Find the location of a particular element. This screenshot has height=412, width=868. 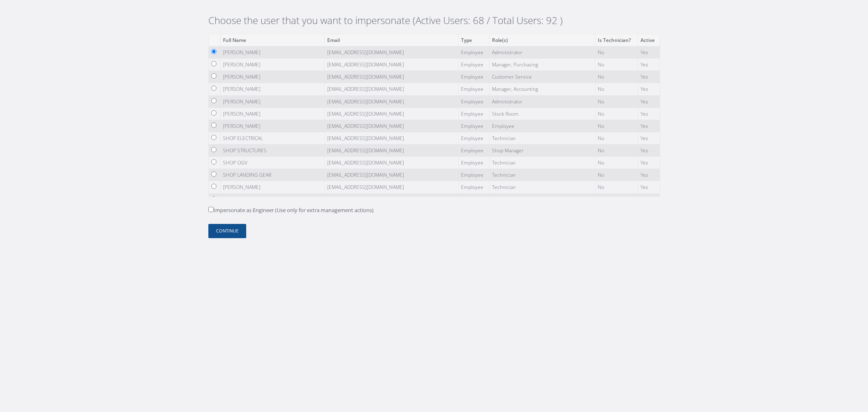

button: Continue is located at coordinates (227, 230).